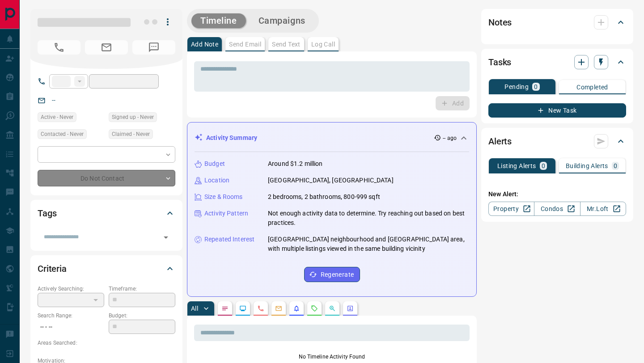 The height and width of the screenshot is (363, 644). What do you see at coordinates (219, 21) in the screenshot?
I see `button: Timeline` at bounding box center [219, 21].